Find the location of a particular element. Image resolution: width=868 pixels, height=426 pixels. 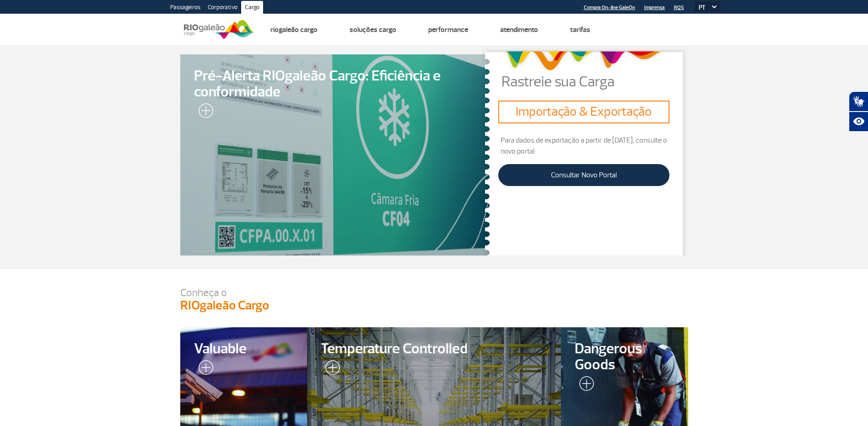

h3: Importação & Exportação is located at coordinates (583, 112).